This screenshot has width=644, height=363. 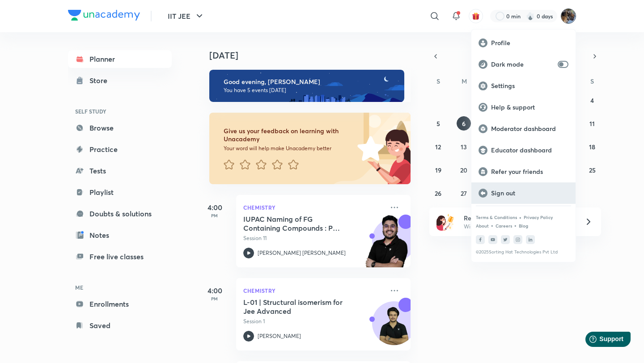 I want to click on p: Blog, so click(x=523, y=226).